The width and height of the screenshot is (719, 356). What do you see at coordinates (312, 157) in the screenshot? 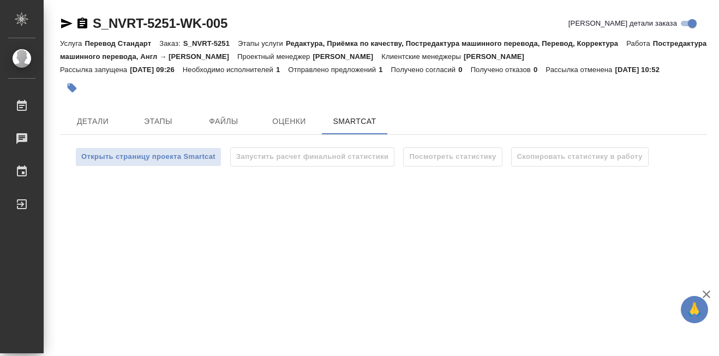
I see `div: Обновление` at bounding box center [312, 157].